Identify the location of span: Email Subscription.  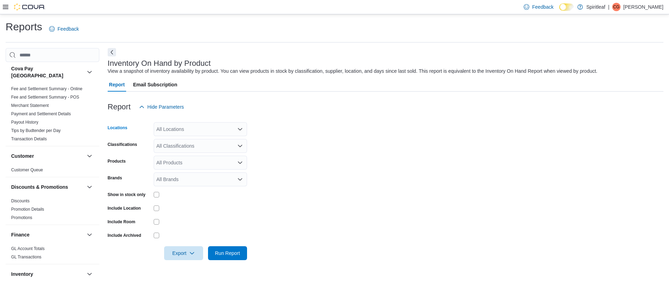
(155, 85).